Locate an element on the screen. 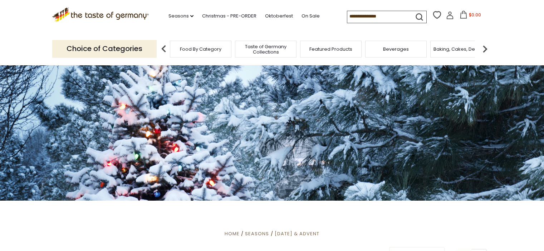 Image resolution: width=544 pixels, height=251 pixels. a: Home is located at coordinates (232, 234).